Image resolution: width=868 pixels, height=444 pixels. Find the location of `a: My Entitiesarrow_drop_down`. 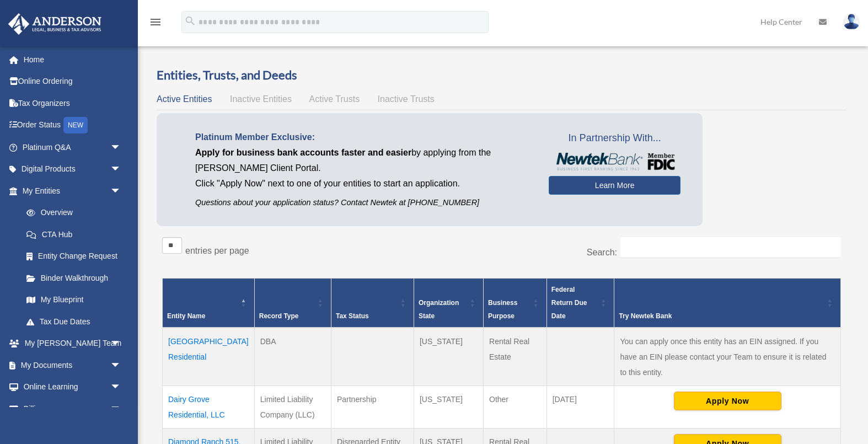

a: My Entitiesarrow_drop_down is located at coordinates (70, 191).